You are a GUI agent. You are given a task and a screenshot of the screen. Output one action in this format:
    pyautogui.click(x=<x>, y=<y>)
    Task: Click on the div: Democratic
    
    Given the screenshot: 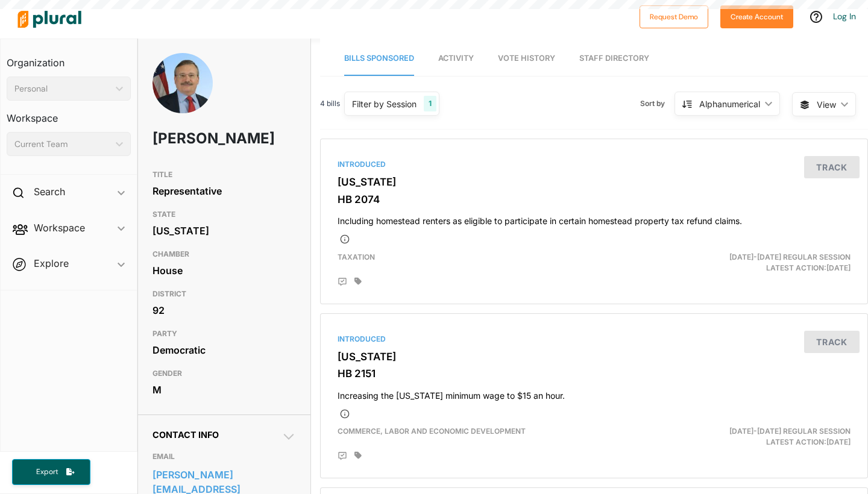 What is the action you would take?
    pyautogui.click(x=224, y=351)
    